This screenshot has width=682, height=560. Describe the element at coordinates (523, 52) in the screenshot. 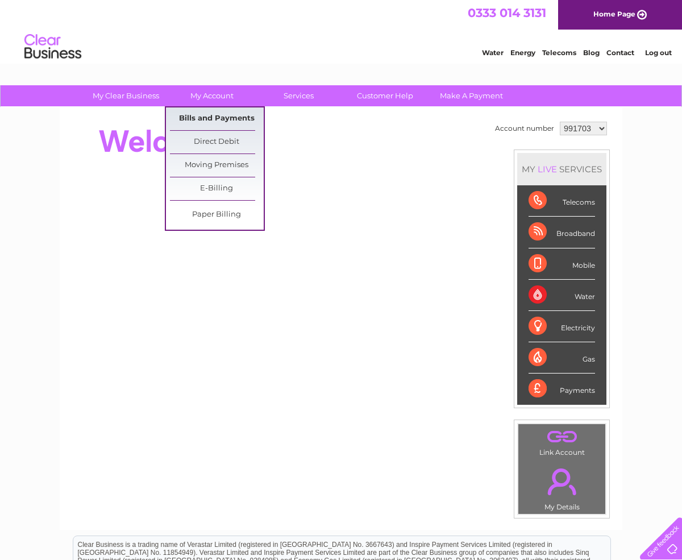

I see `a: Energy` at that location.